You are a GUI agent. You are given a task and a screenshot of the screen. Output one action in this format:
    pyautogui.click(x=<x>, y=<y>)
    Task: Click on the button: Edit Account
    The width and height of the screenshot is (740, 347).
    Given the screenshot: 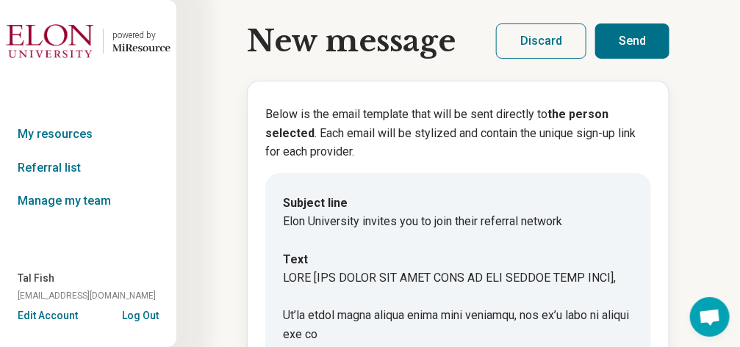 What is the action you would take?
    pyautogui.click(x=48, y=316)
    